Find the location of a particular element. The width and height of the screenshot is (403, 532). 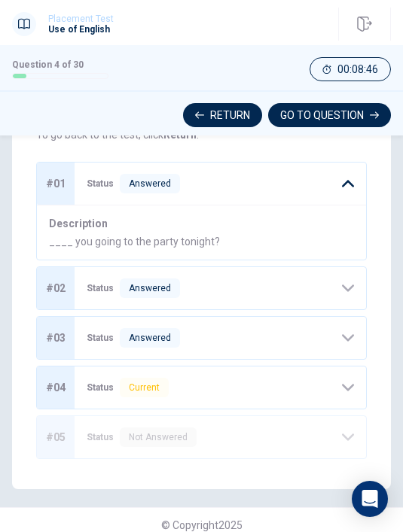

div: #05StatusNot Answered is located at coordinates (201, 437).